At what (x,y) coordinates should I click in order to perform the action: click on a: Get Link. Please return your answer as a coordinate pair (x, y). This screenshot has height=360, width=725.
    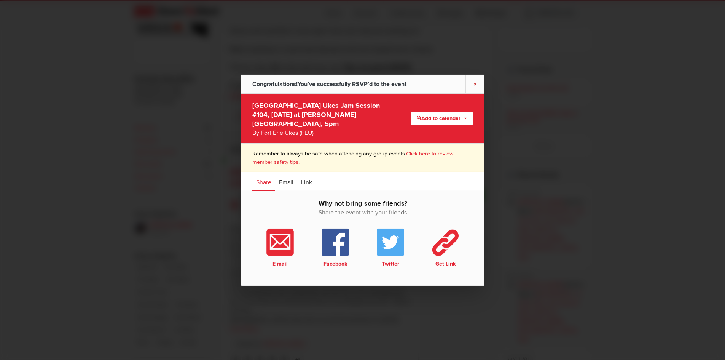
    Looking at the image, I should click on (445, 248).